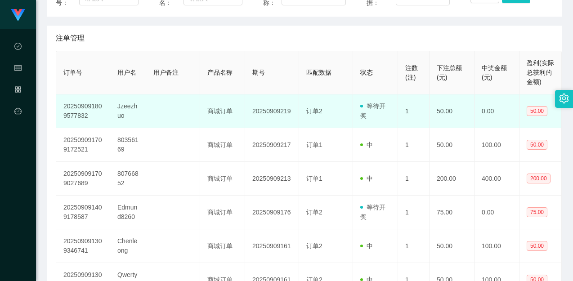  Describe the element at coordinates (319, 72) in the screenshot. I see `span: 匹配数据` at that location.